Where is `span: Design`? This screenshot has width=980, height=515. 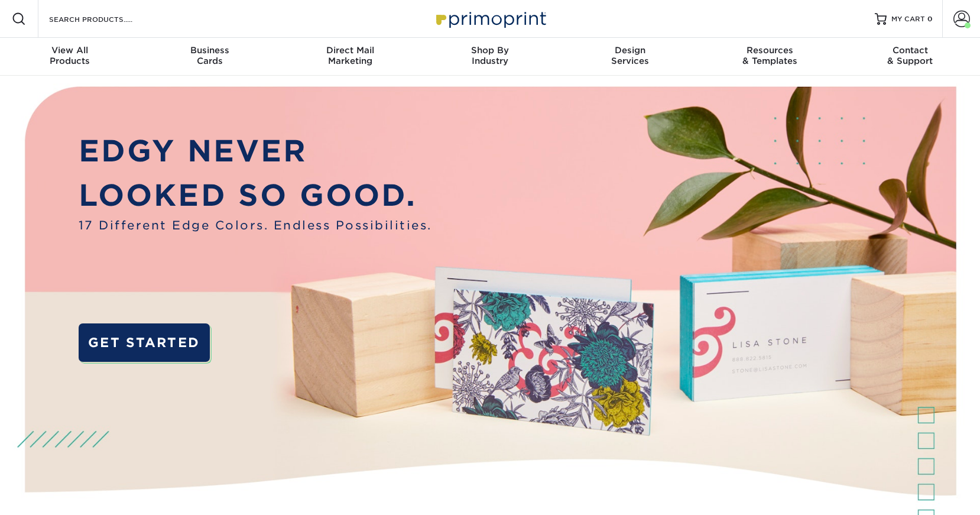
span: Design is located at coordinates (630, 51).